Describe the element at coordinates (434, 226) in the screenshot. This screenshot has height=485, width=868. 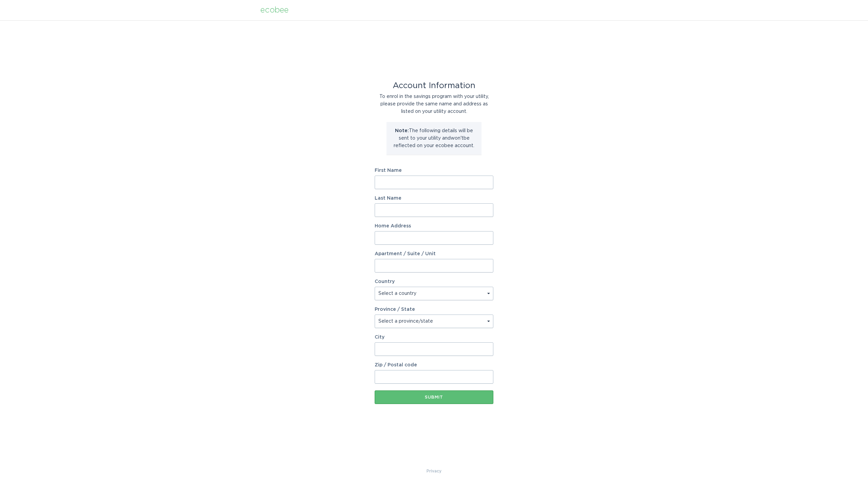
I see `label: Home Address` at that location.